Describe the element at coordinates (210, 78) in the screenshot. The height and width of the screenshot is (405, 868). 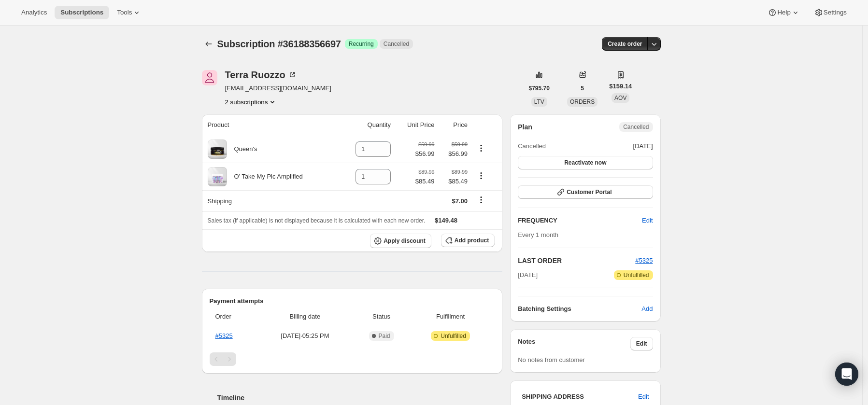
I see `span: Terra Ruozzo` at that location.